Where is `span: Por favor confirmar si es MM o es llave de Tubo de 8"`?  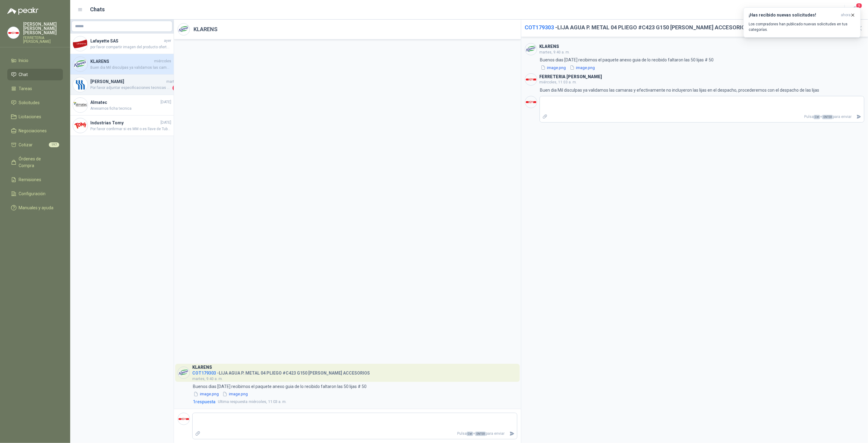 span: Por favor confirmar si es MM o es llave de Tubo de 8" is located at coordinates (130, 129).